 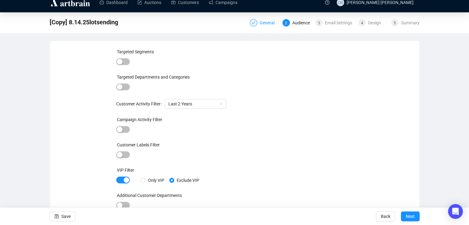 I want to click on label: VIP Filter, so click(x=125, y=170).